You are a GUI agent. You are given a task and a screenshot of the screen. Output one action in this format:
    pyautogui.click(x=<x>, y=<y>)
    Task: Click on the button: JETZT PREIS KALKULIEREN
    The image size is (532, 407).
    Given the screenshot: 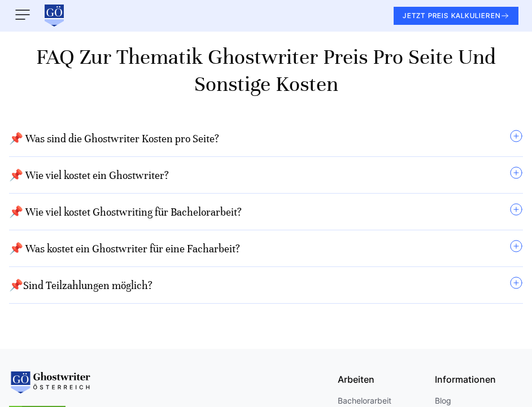 What is the action you would take?
    pyautogui.click(x=456, y=16)
    